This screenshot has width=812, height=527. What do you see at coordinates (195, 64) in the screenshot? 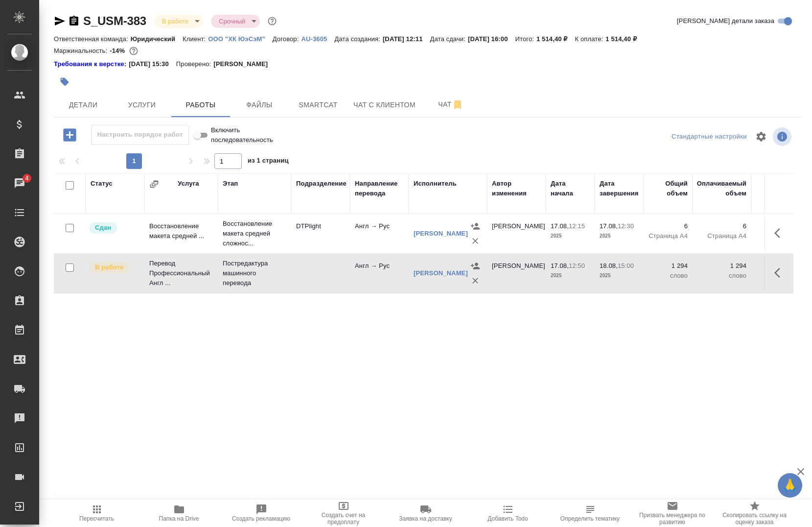
I see `p: Проверено:` at bounding box center [195, 64].